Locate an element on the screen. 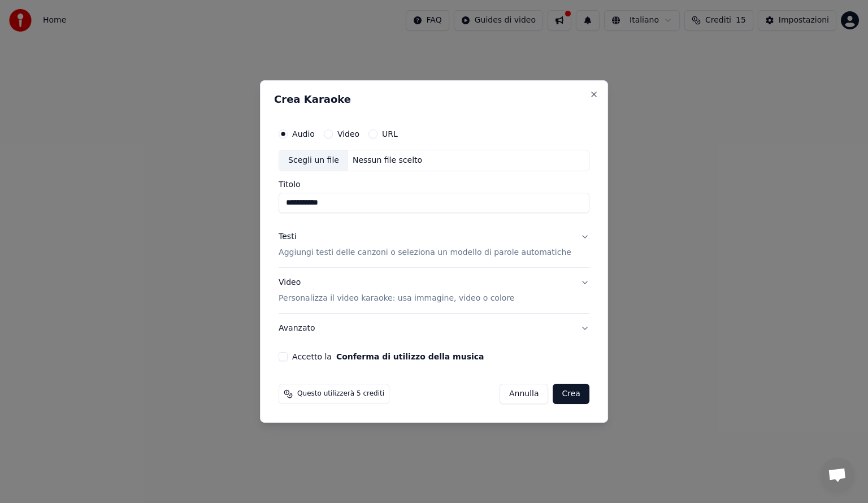 Image resolution: width=868 pixels, height=503 pixels. div: Scegli un file is located at coordinates (314, 161).